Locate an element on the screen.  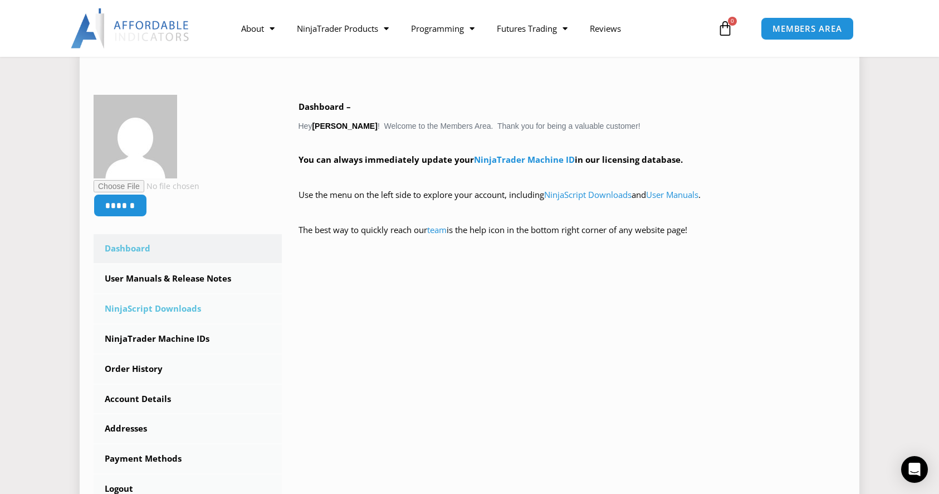
a: Order History is located at coordinates (188, 369).